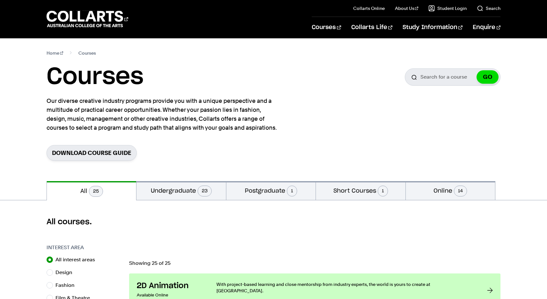 This screenshot has width=547, height=299. I want to click on button: Short Courses1, so click(361, 190).